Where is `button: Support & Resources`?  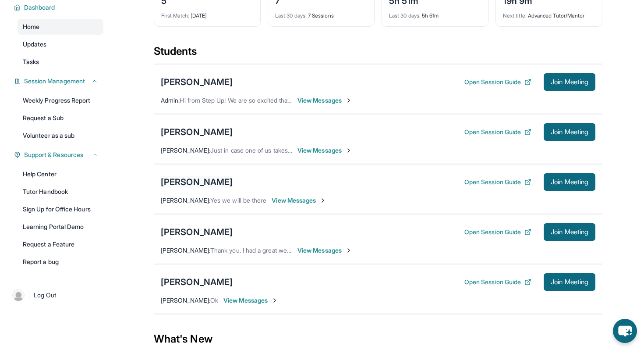
button: Support & Resources is located at coordinates (59, 155).